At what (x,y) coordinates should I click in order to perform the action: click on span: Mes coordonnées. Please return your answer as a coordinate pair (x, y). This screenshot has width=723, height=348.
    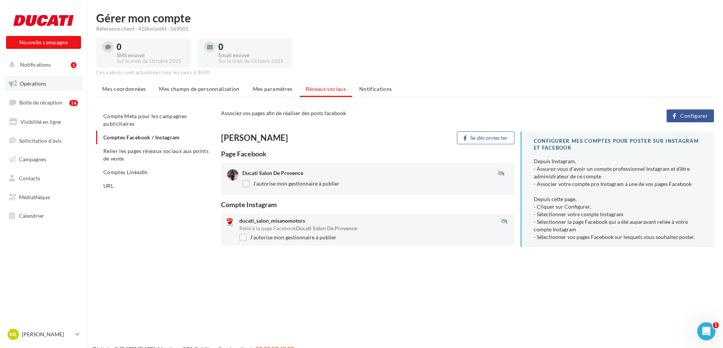
    Looking at the image, I should click on (124, 89).